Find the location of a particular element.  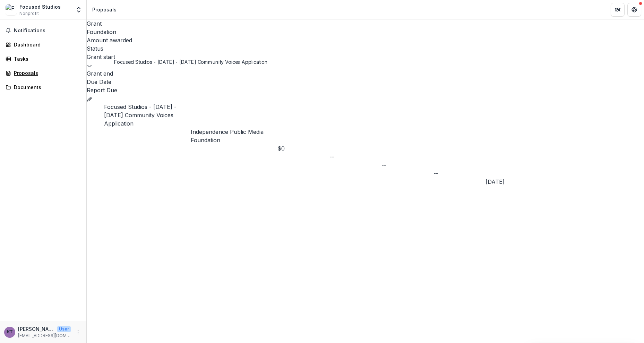

p: User is located at coordinates (64, 329).